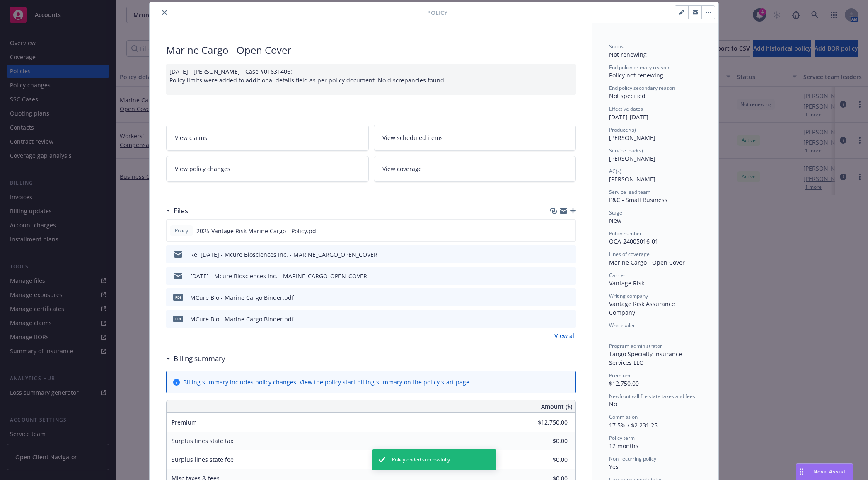 The image size is (868, 480). I want to click on span: 17.5% / $2,231.25, so click(633, 425).